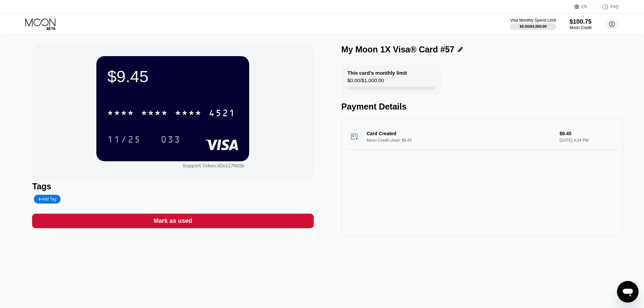  Describe the element at coordinates (580, 24) in the screenshot. I see `div: $100.75Moon Credit` at that location.